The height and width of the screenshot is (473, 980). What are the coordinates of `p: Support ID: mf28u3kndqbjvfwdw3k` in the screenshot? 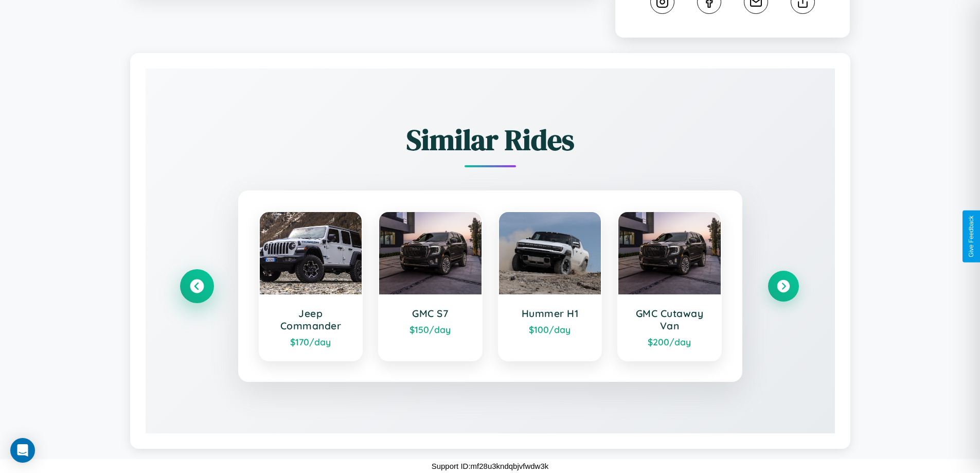 It's located at (490, 466).